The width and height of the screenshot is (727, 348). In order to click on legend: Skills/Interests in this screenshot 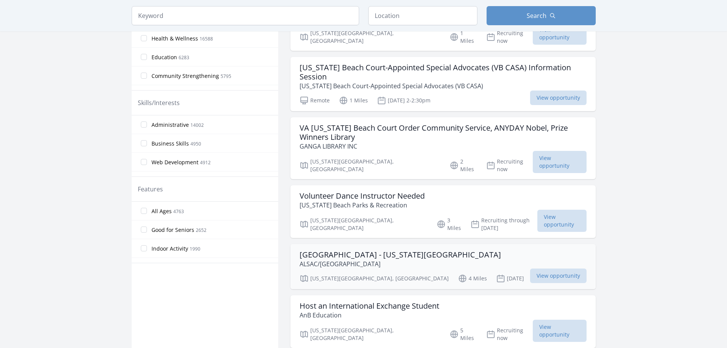, I will do `click(159, 103)`.